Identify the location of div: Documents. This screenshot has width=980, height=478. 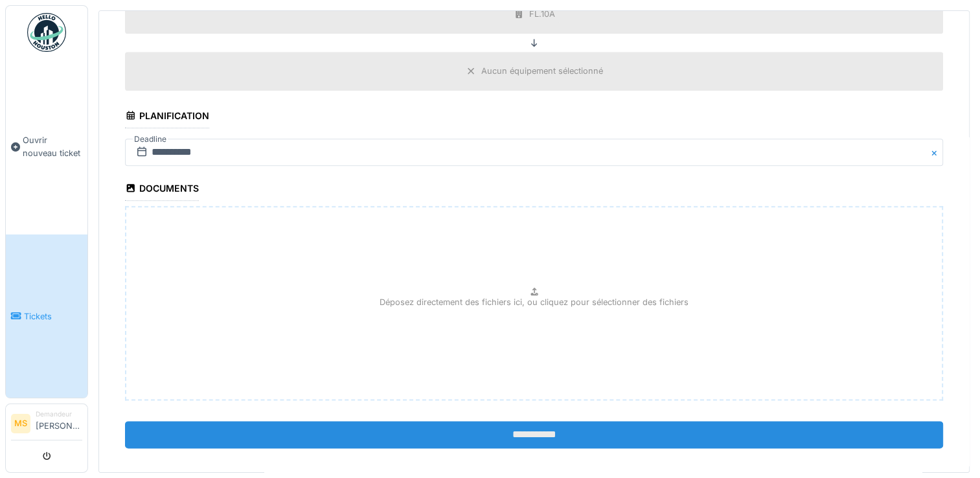
(162, 190).